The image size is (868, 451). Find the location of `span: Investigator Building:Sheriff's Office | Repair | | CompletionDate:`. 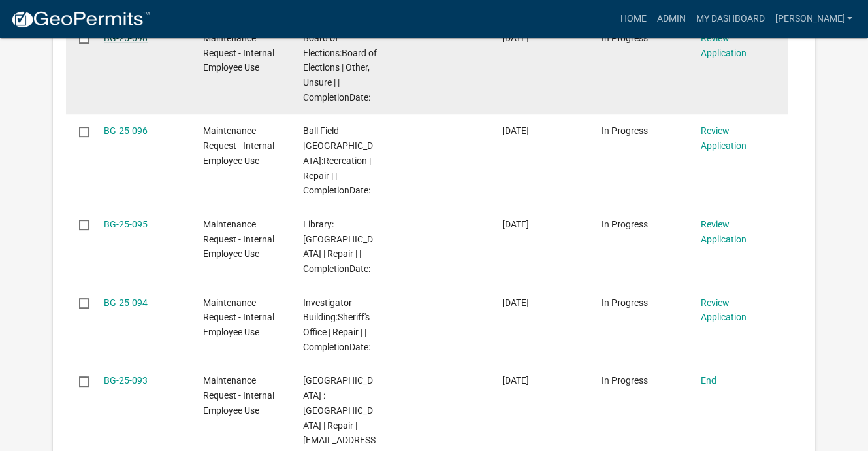

span: Investigator Building:Sheriff's Office | Repair | | CompletionDate: is located at coordinates (337, 325).